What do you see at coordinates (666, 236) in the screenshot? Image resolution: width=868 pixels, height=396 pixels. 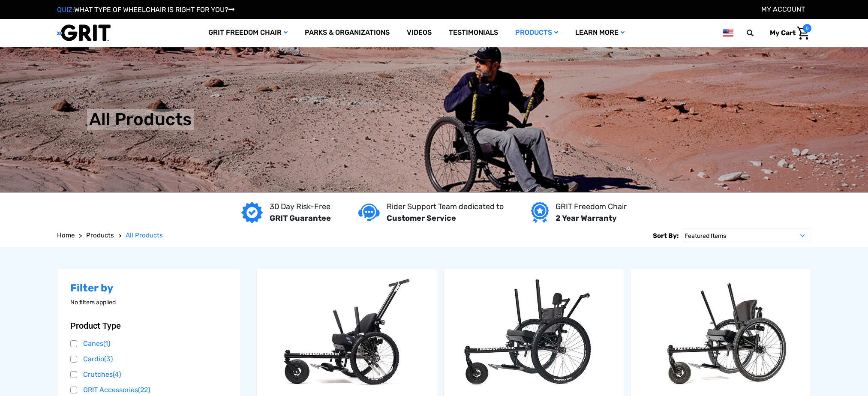 I see `label: Sort By:` at bounding box center [666, 236].